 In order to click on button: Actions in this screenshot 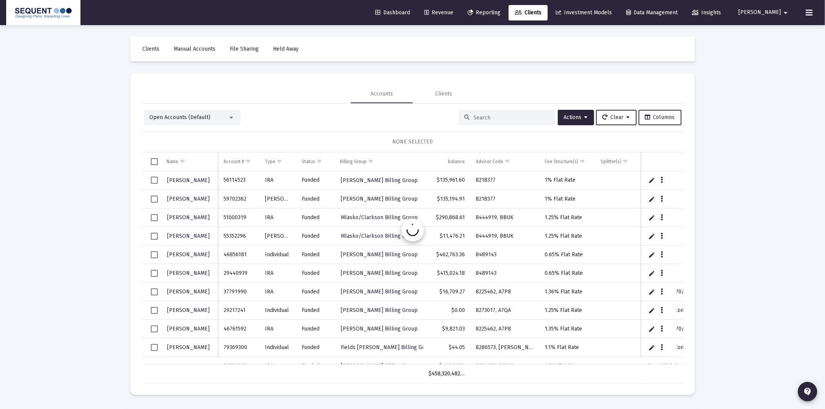, I will do `click(576, 118)`.